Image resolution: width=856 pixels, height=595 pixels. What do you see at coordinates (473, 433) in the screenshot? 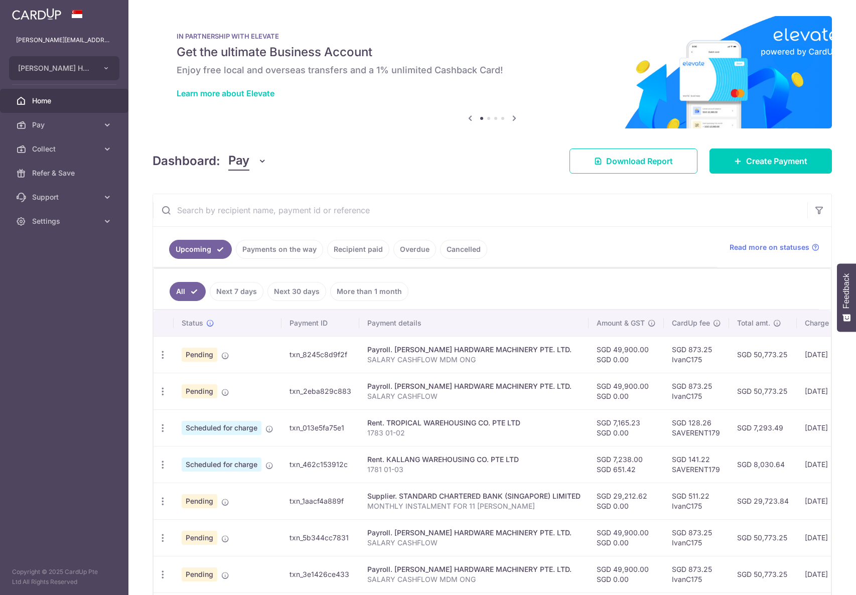
I see `p: 1783 01-02` at bounding box center [473, 433].